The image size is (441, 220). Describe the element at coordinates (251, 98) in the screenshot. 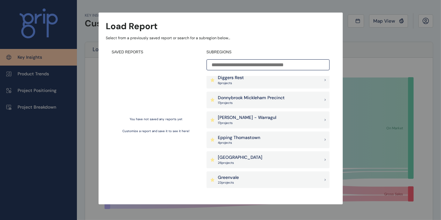

I see `p: Donnybrook Mickleham Precinct` at that location.